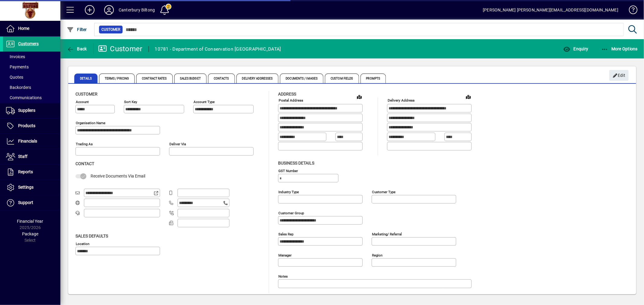 The height and width of the screenshot is (305, 644). Describe the element at coordinates (291, 213) in the screenshot. I see `mat-label: Customer group` at that location.